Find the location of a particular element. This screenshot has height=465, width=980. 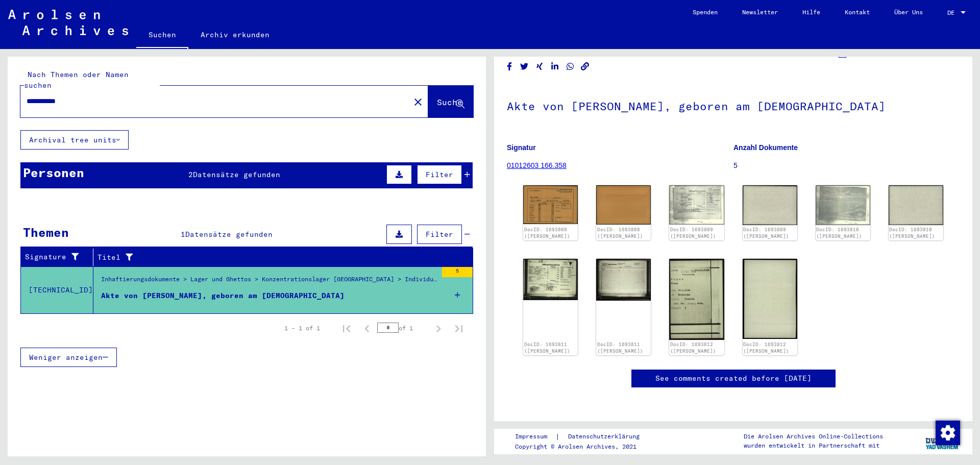

a: Impressum is located at coordinates (535, 436).